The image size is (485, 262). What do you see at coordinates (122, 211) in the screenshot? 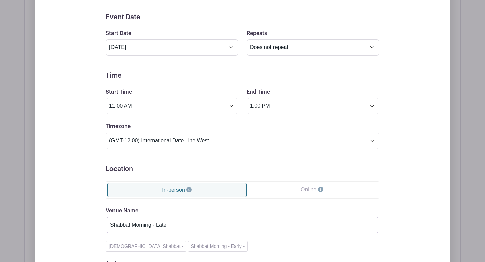
I see `label: Venue Name` at bounding box center [122, 211].